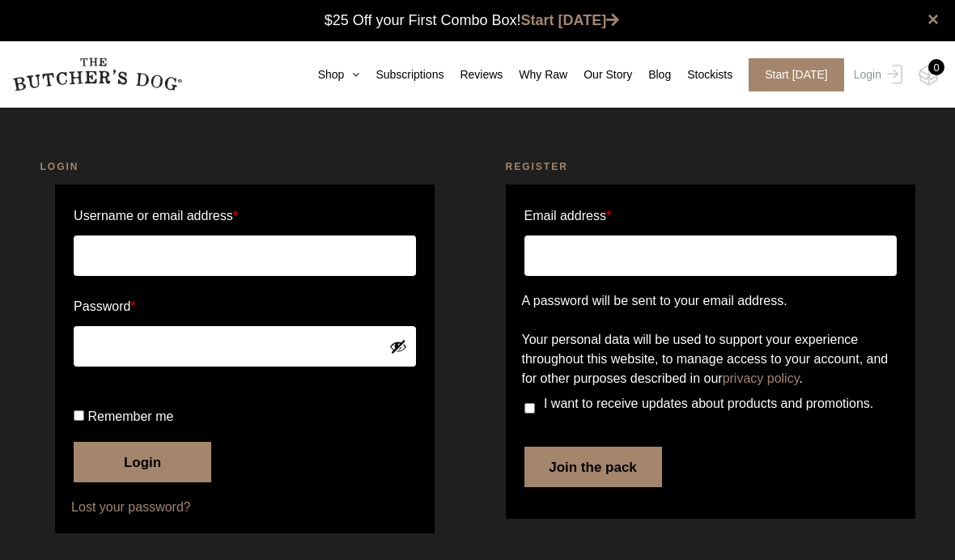 The height and width of the screenshot is (560, 955). What do you see at coordinates (702, 75) in the screenshot?
I see `a: Stockists` at bounding box center [702, 75].